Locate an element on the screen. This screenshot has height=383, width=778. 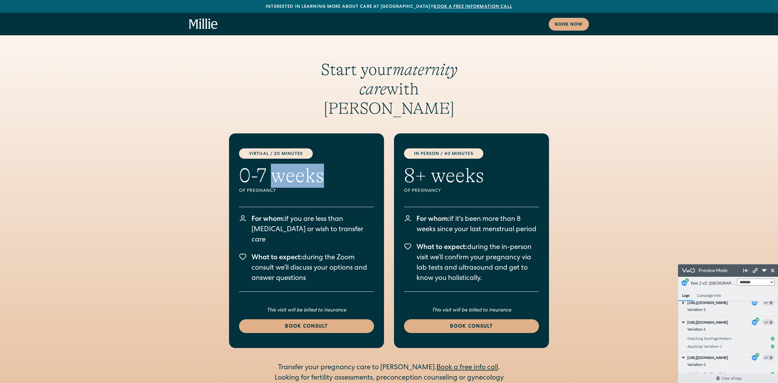
div: Applying: Variation-1 is located at coordinates (53, 82).